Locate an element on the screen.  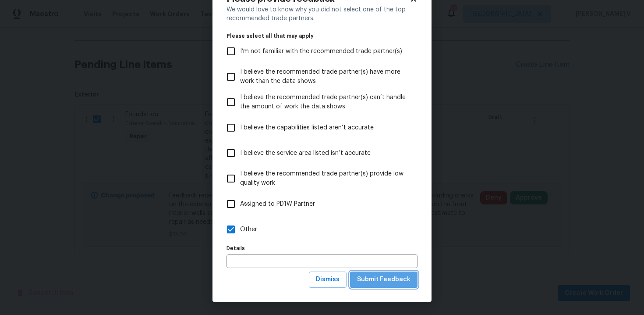
span: I believe the recommended trade partner(s) provide low quality work is located at coordinates (325, 179).